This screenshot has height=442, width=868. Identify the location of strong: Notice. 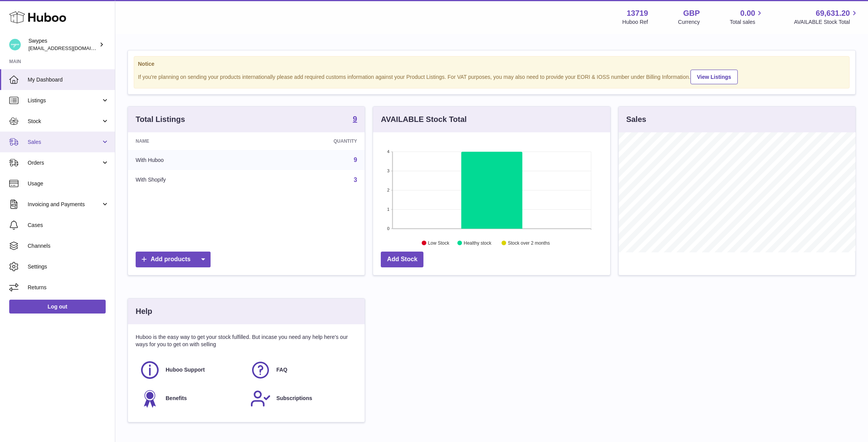
(491, 64).